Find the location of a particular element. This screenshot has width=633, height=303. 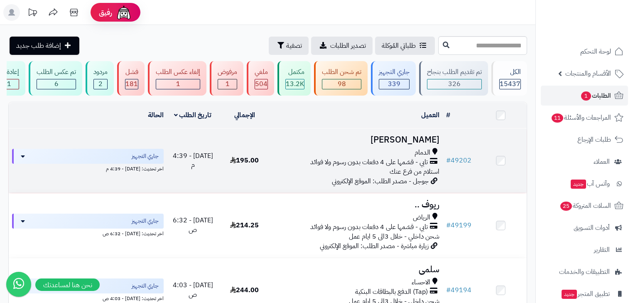

span: استلام من فرع عنك is located at coordinates (414, 171).